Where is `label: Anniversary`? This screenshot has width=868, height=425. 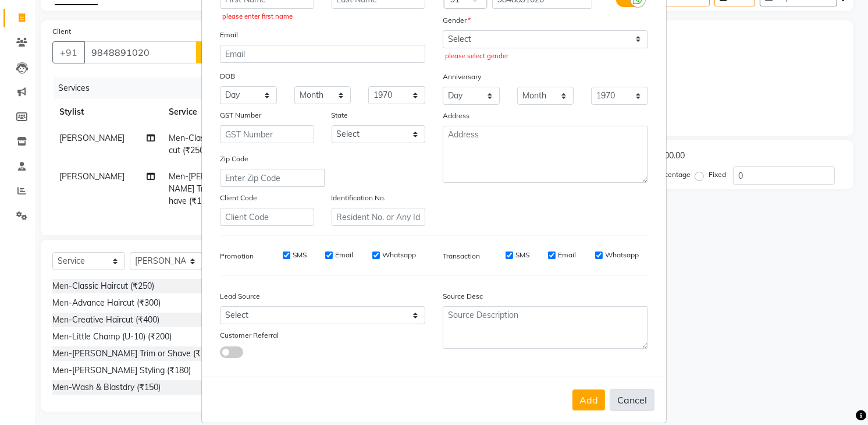 label: Anniversary is located at coordinates (462, 77).